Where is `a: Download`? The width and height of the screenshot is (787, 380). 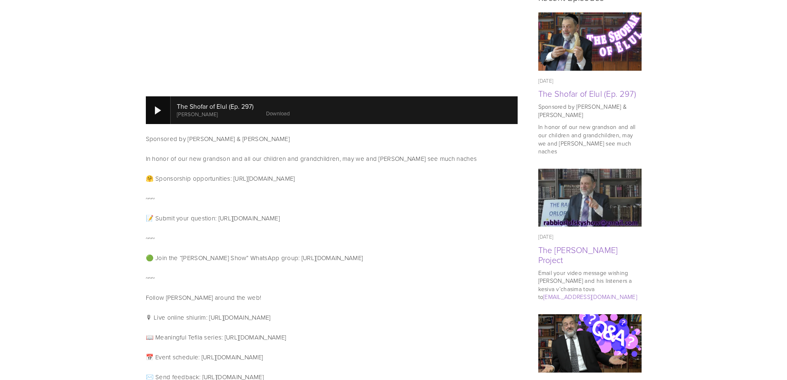 a: Download is located at coordinates (278, 113).